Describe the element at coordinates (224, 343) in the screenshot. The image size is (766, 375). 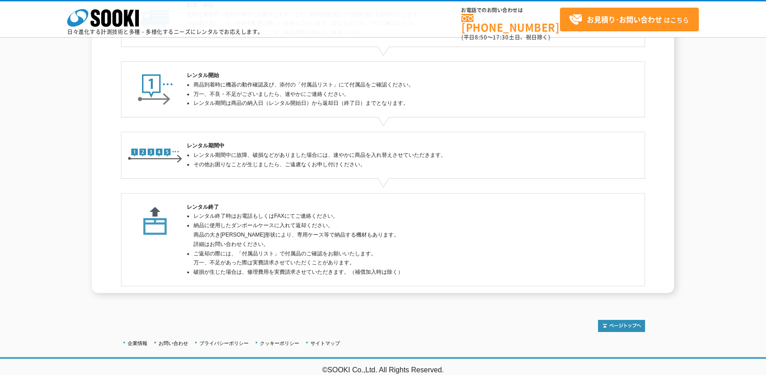
I see `a: プライバシーポリシー` at that location.